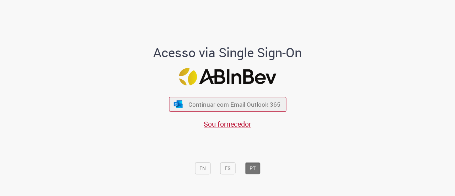  I want to click on img: Logo ABInBev, so click(227, 76).